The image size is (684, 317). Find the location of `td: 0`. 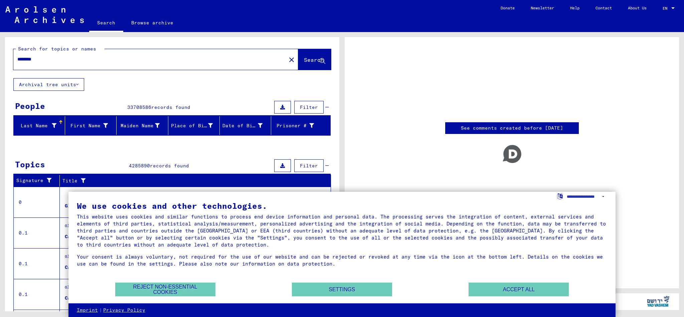

td: 0 is located at coordinates (37, 202).